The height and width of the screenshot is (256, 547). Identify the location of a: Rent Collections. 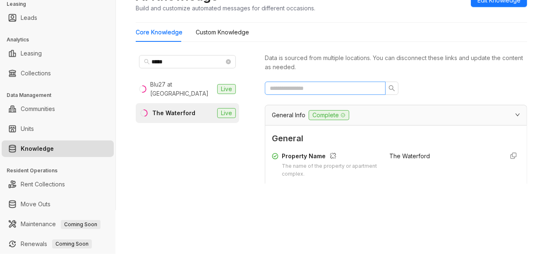
(43, 184).